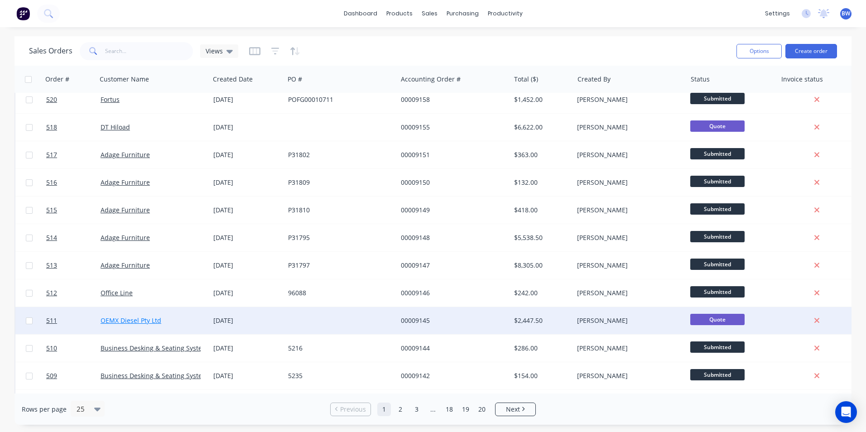 The image size is (866, 432). What do you see at coordinates (451, 182) in the screenshot?
I see `div: 00009150` at bounding box center [451, 182].